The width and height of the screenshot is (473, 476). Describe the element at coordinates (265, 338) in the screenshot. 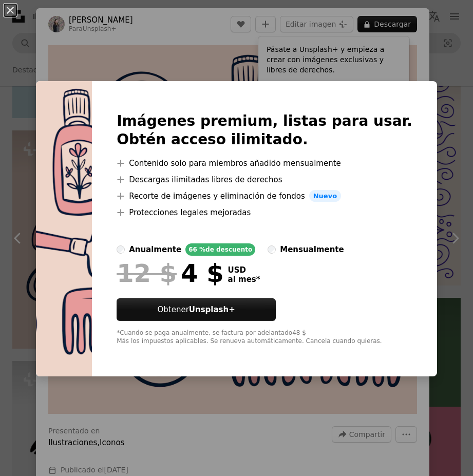

I see `div: *Cuando se paga anualmente, se factura por adelantado 48 $ Más los impuestos aplicables. Se renue...` at that location.